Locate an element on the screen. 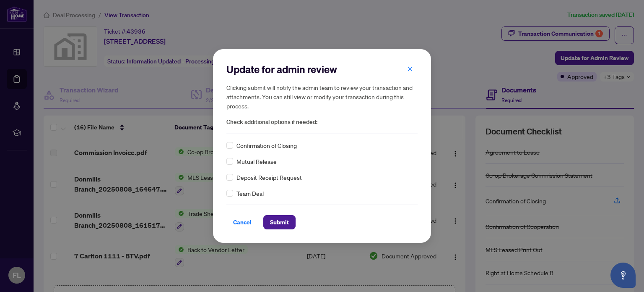 The image size is (644, 292). button: Open asap is located at coordinates (623, 275).